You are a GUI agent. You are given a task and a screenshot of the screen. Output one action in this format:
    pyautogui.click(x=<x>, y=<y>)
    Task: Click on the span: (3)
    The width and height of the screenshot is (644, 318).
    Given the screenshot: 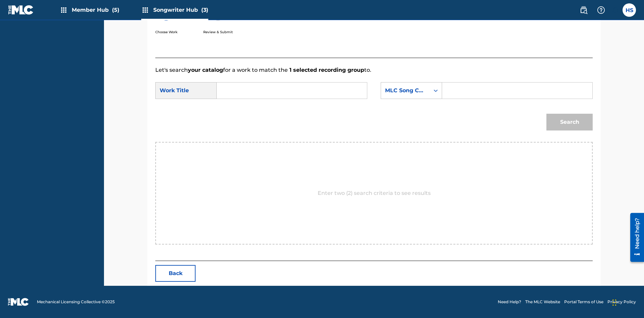 What is the action you would take?
    pyautogui.click(x=205, y=10)
    